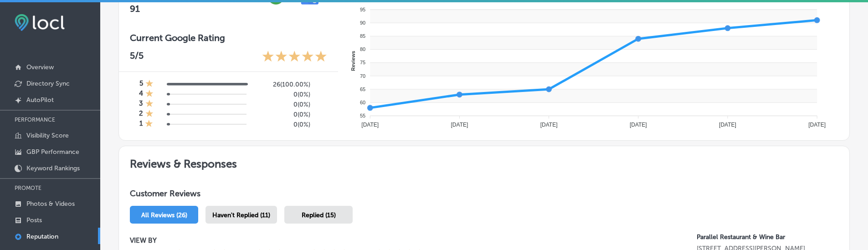  I want to click on tspan: 85, so click(362, 36).